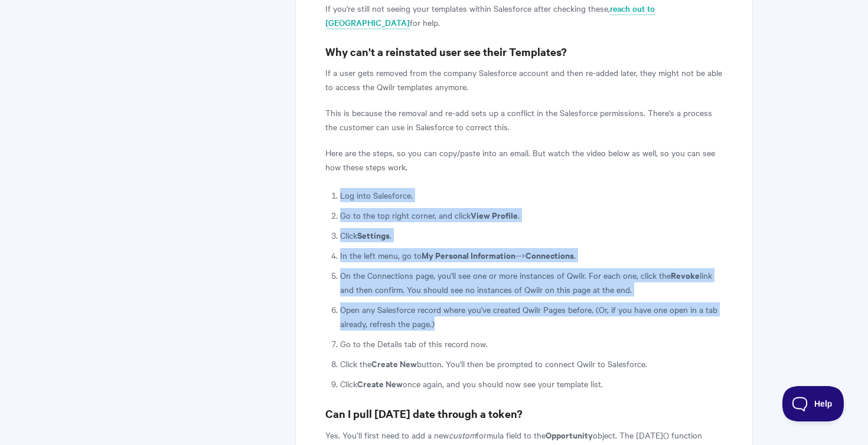 The height and width of the screenshot is (445, 868). What do you see at coordinates (468, 255) in the screenshot?
I see `strong: My Personal Information` at bounding box center [468, 255].